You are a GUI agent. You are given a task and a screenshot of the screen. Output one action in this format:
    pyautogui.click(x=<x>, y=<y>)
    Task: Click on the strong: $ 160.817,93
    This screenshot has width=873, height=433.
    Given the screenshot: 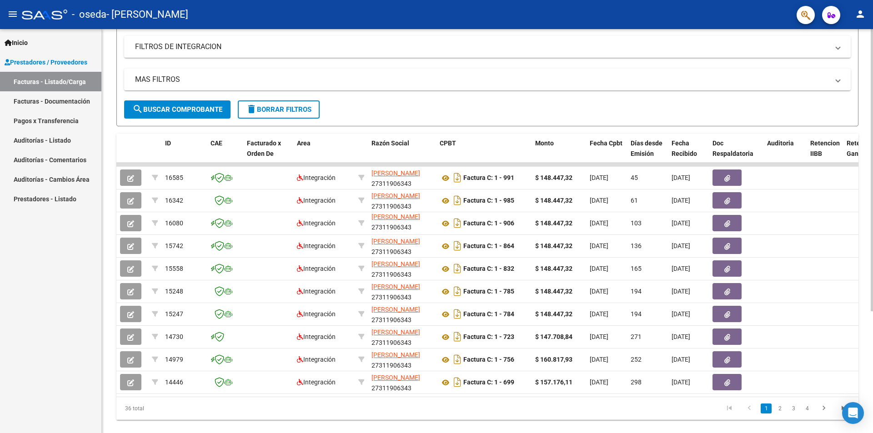 What is the action you would take?
    pyautogui.click(x=554, y=360)
    